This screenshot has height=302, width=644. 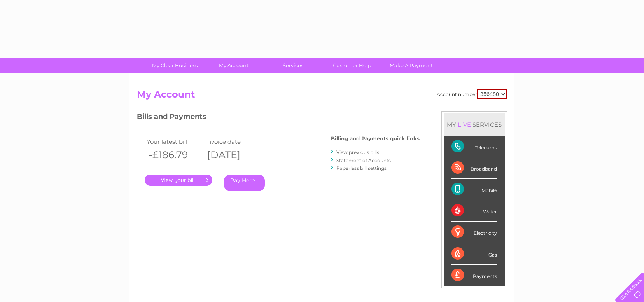 I want to click on h2: My Account, so click(x=322, y=97).